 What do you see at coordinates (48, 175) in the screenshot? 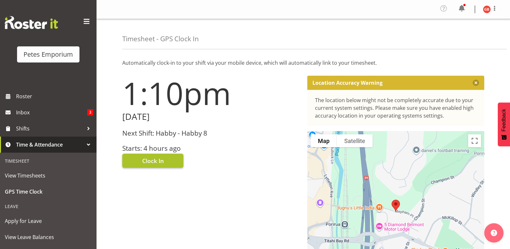
I see `span: View Timesheets` at bounding box center [48, 175].